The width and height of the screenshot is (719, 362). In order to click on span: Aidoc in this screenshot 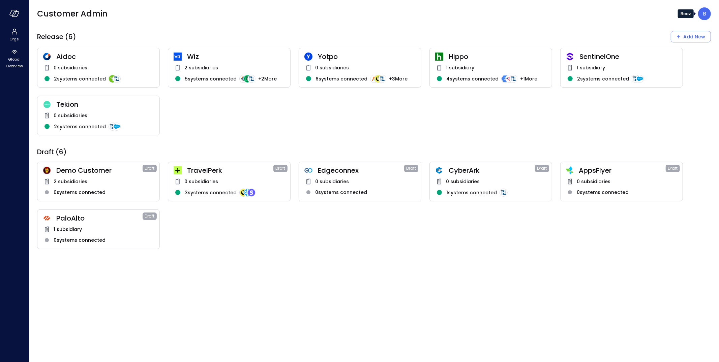, I will do `click(105, 57)`.